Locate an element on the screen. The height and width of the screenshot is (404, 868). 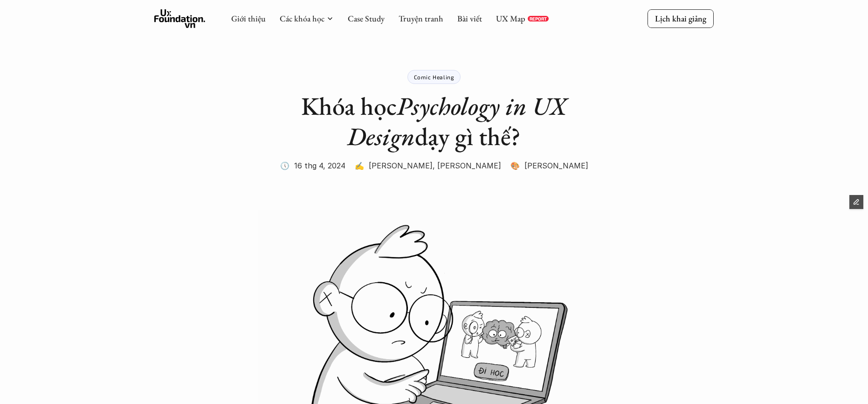
p: Lịch khai giảng is located at coordinates (680, 18).